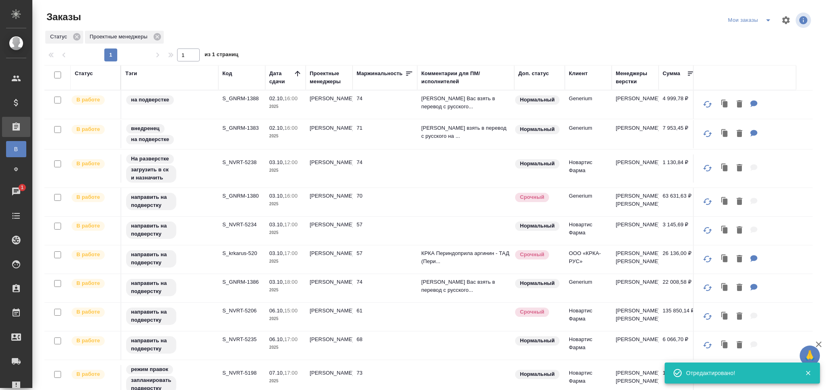  Describe the element at coordinates (385, 231) in the screenshot. I see `td: 57` at that location.